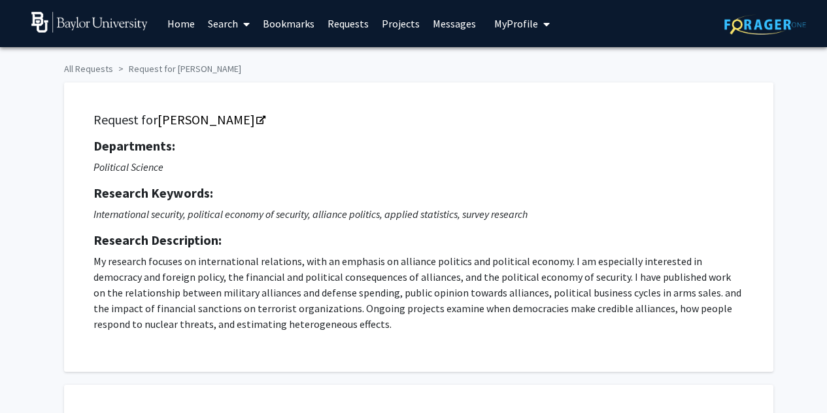 Image resolution: width=827 pixels, height=413 pixels. Describe the element at coordinates (181, 24) in the screenshot. I see `a: Home` at that location.